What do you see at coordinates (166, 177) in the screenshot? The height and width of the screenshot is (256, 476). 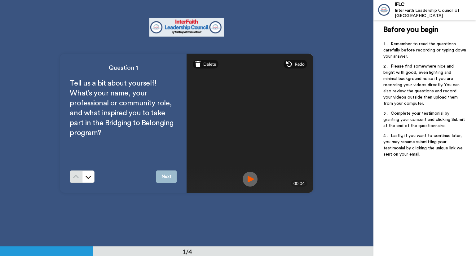 I see `button: Next` at bounding box center [166, 177].